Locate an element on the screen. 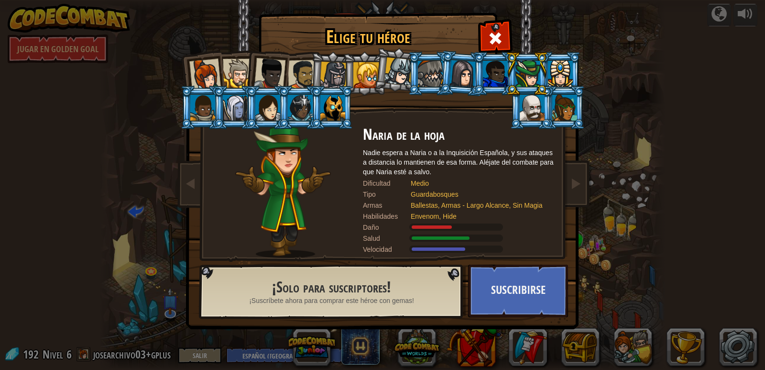 This screenshot has height=370, width=765. li: Capitana Anya Weston is located at coordinates (202, 73).